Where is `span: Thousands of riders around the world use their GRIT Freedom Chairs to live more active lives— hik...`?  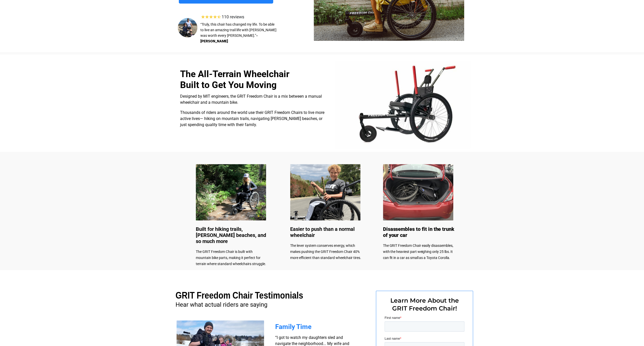
span: Thousands of riders around the world use their GRIT Freedom Chairs to live more active lives— hik... is located at coordinates (252, 119).